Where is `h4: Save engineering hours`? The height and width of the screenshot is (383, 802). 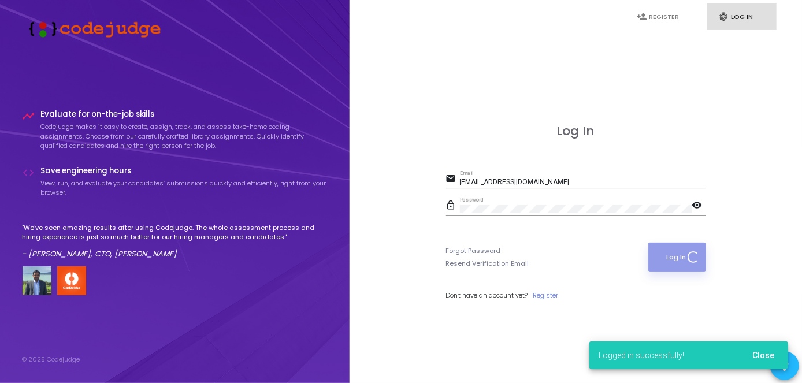 h4: Save engineering hours is located at coordinates (184, 171).